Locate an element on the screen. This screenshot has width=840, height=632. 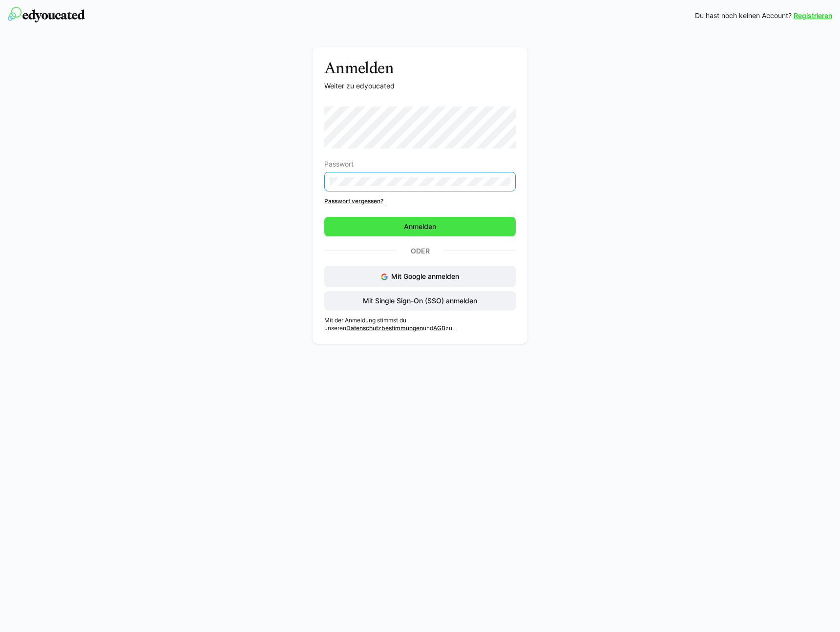
span: Mit Google anmelden is located at coordinates (425, 276).